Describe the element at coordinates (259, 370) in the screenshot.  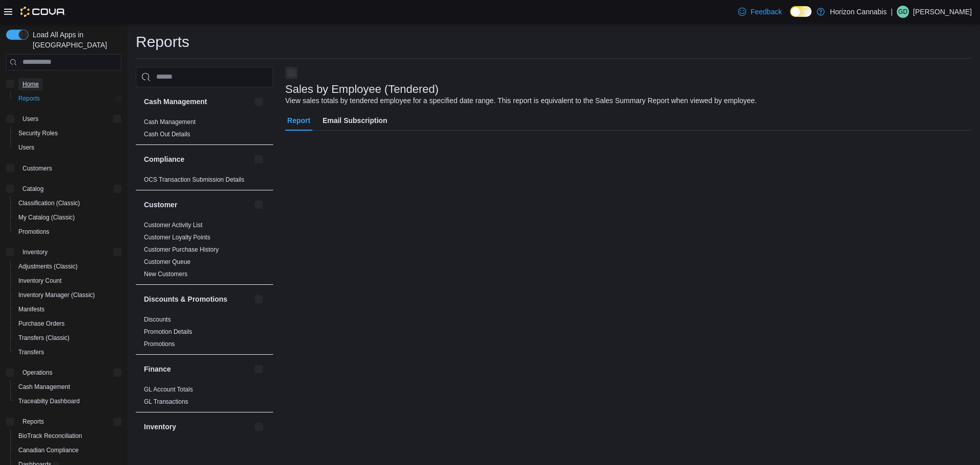
I see `button: Finance` at that location.